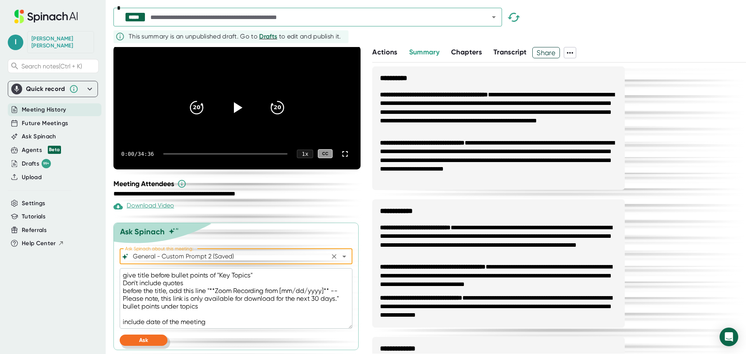 This screenshot has height=354, width=746. I want to click on button: Meeting History, so click(44, 110).